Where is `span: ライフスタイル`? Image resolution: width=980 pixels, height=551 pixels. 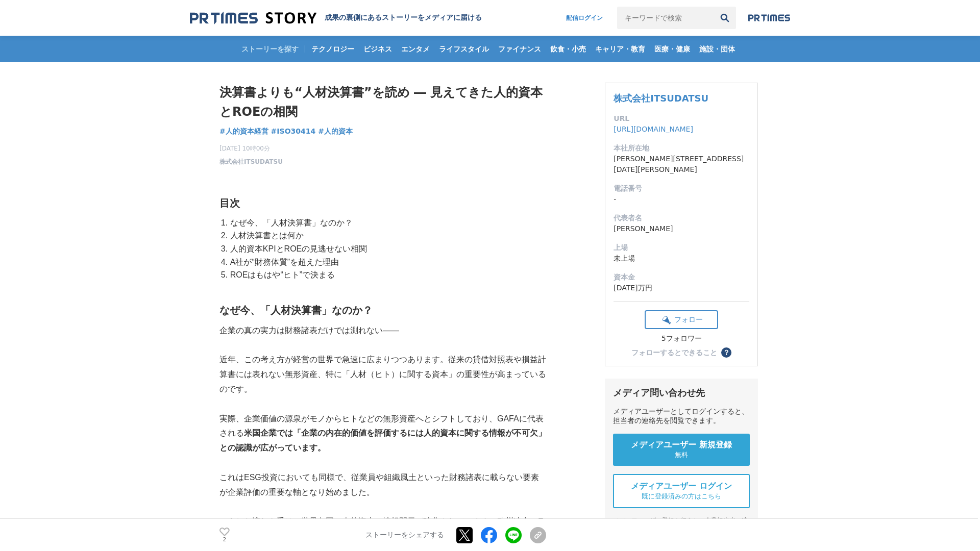
span: ライフスタイル is located at coordinates (464, 49).